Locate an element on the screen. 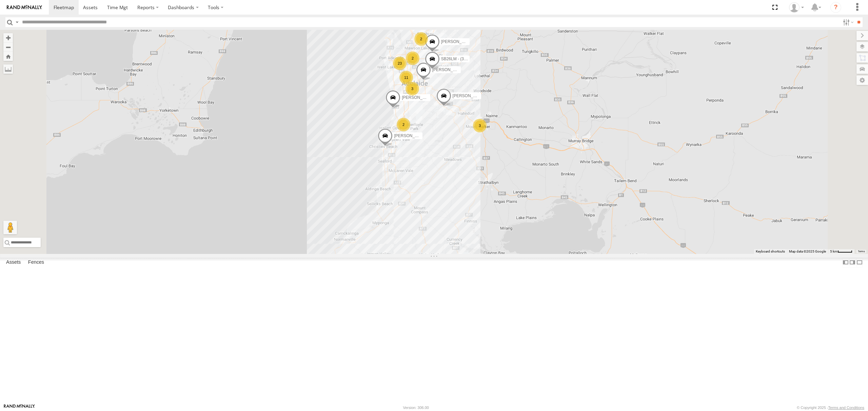  button: Drag Pegman onto the map to open Street View is located at coordinates (10, 227).